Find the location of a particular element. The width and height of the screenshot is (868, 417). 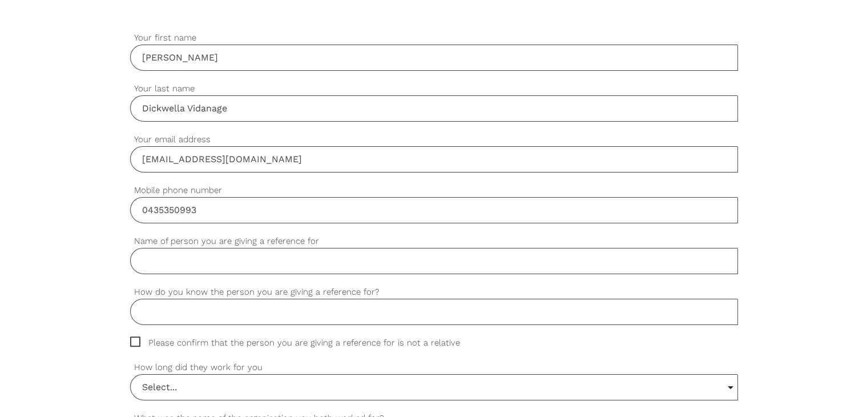

label: Your last name is located at coordinates (433, 89).